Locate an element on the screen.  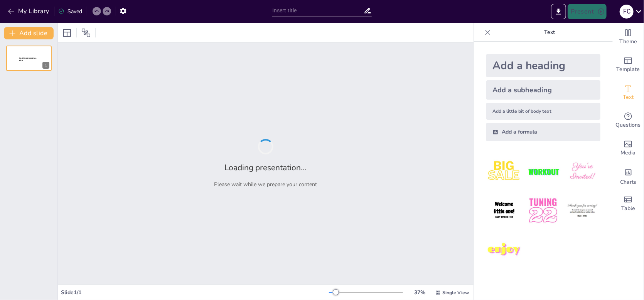
div: Add a formula is located at coordinates (544, 132).